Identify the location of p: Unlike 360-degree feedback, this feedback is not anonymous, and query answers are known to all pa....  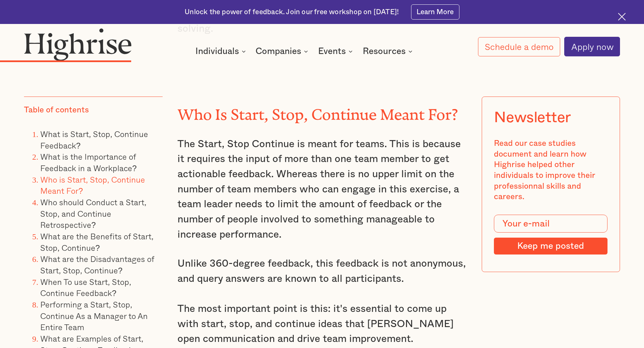
(322, 301).